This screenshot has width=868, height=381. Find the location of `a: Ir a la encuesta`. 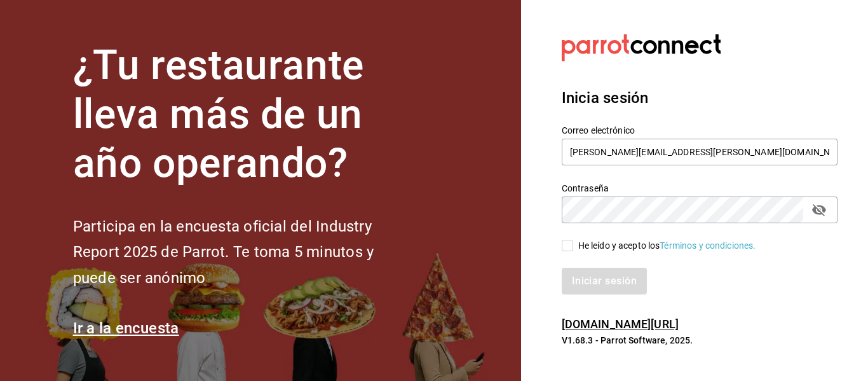

a: Ir a la encuesta is located at coordinates (125, 329).